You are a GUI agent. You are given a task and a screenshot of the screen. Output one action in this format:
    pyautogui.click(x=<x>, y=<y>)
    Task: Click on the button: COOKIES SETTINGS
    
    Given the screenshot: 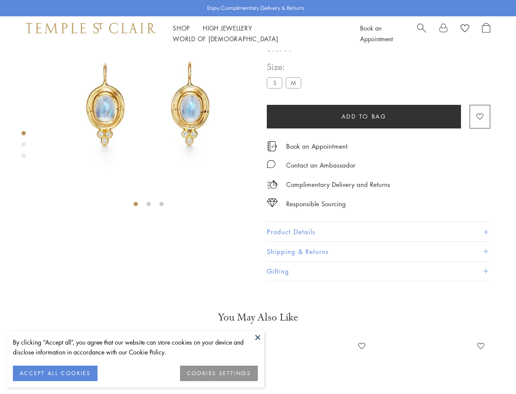 What is the action you would take?
    pyautogui.click(x=219, y=373)
    